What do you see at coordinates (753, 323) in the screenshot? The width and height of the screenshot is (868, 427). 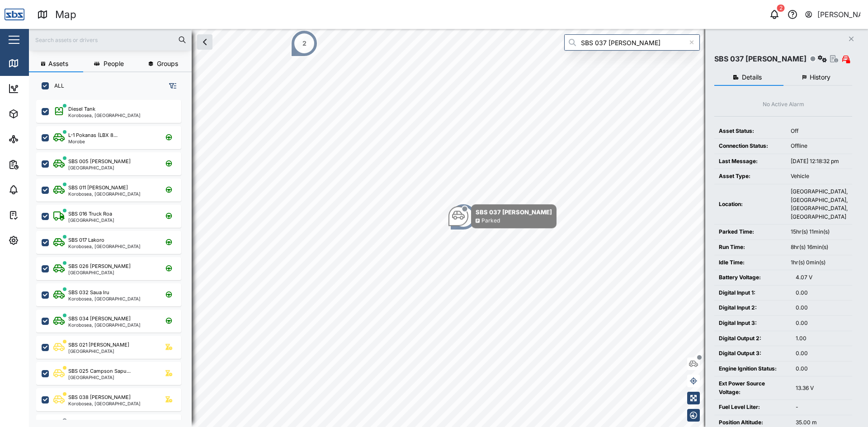 I see `div: Digital Input 3:` at bounding box center [753, 323].